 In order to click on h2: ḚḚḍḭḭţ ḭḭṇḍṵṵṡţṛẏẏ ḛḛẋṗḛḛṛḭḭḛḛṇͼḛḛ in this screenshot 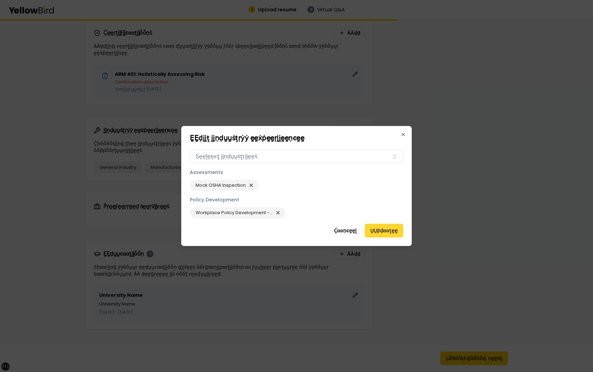, I will do `click(297, 138)`.